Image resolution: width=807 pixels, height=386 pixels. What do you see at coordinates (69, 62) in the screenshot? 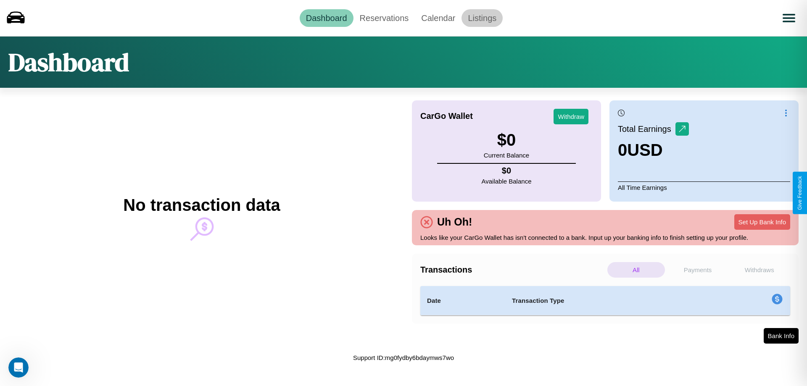
I see `h1: Dashboard` at bounding box center [69, 62].